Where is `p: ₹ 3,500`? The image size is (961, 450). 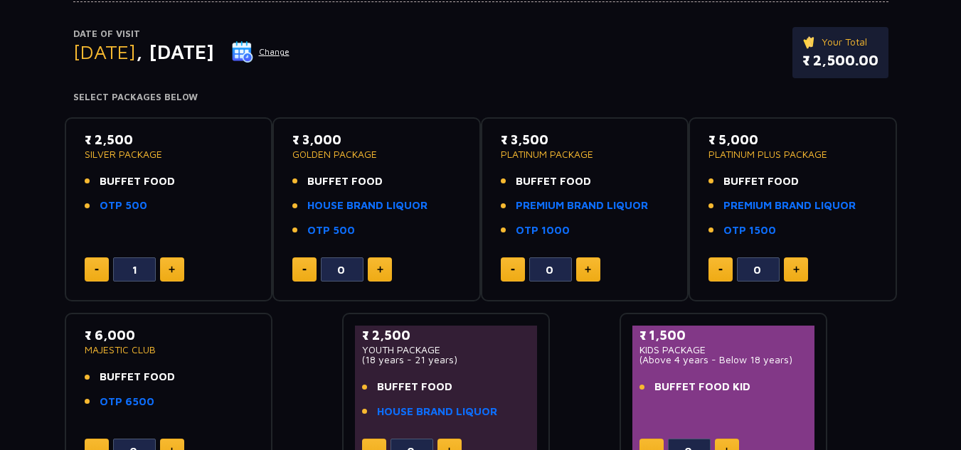 p: ₹ 3,500 is located at coordinates (585, 139).